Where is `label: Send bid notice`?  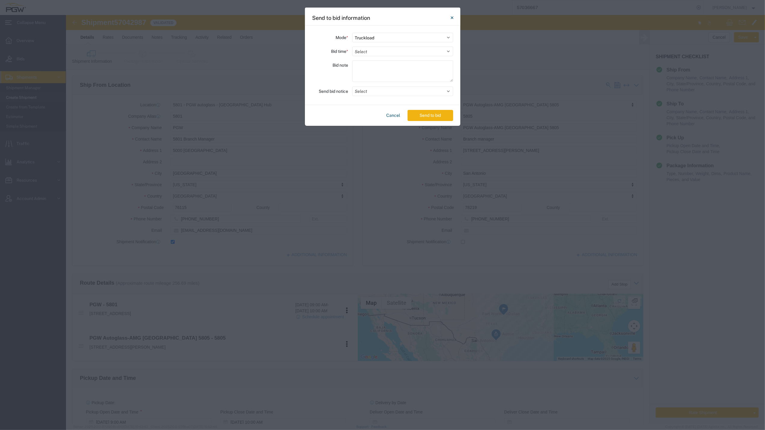 label: Send bid notice is located at coordinates (334, 91).